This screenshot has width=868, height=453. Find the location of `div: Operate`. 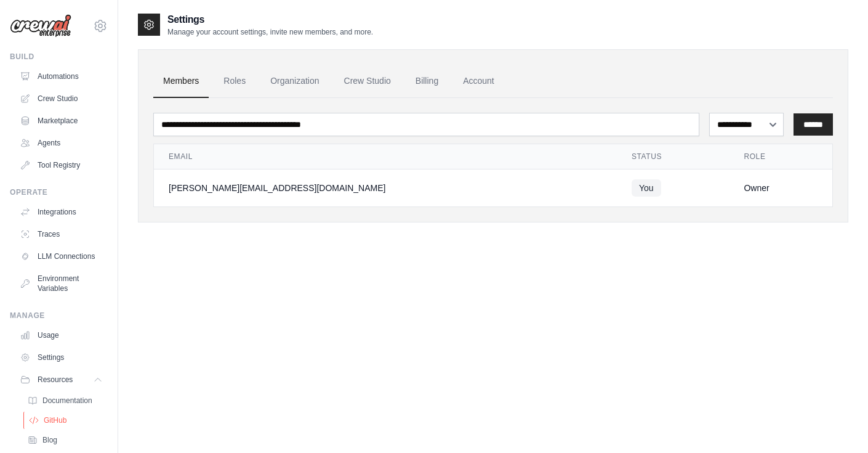

div: Operate is located at coordinates (58, 192).